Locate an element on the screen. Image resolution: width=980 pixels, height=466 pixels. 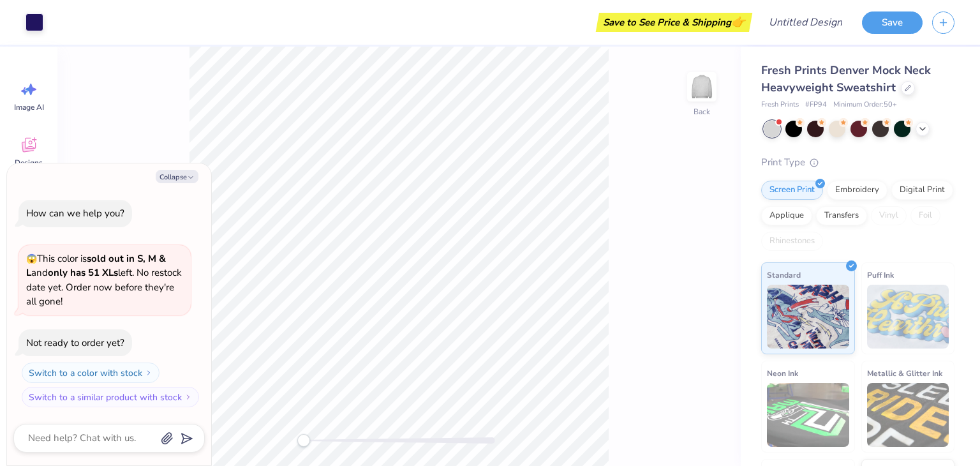
span: Fresh Prints Denver Mock Neck Heavyweight Sweatshirt is located at coordinates (846, 79).